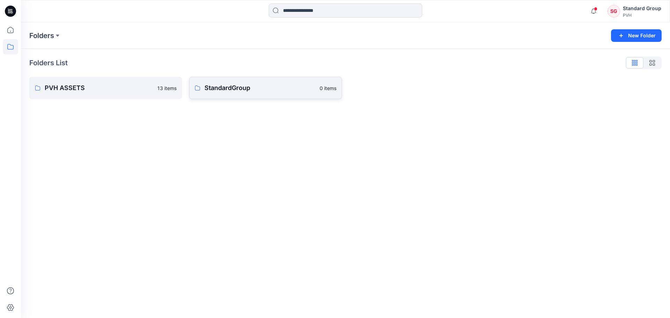 This screenshot has width=670, height=318. Describe the element at coordinates (266, 88) in the screenshot. I see `a: StandardGroup0 items` at that location.